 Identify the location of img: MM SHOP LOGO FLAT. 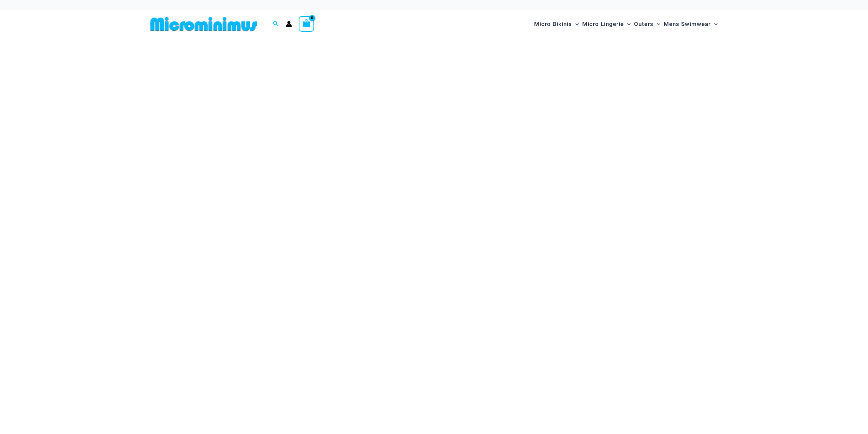
(203, 24).